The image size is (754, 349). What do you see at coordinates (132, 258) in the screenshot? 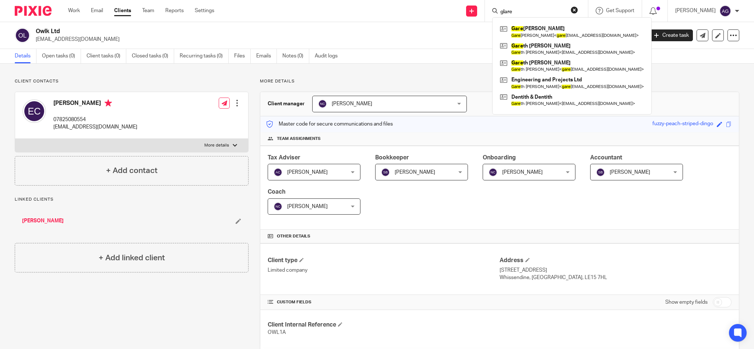
I see `h4: + Add linked client` at bounding box center [132, 258].